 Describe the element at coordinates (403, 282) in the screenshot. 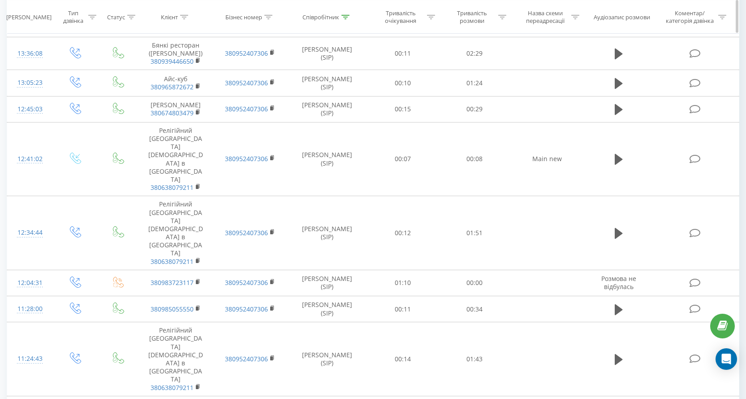

I see `td: 01:10` at that location.